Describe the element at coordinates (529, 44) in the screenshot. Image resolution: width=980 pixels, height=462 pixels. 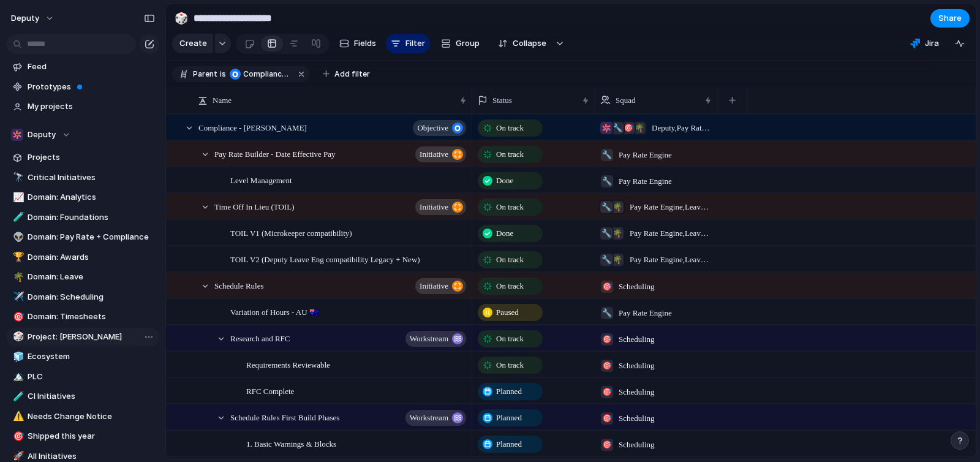
I see `span: Collapse` at that location.